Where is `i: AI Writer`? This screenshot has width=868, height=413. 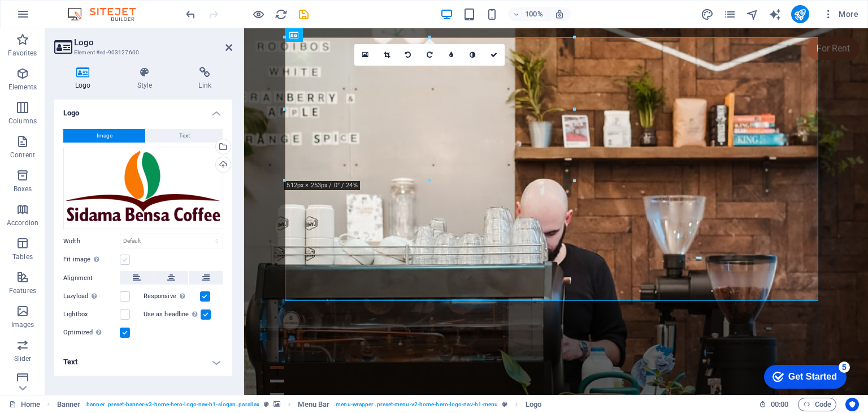
i: AI Writer is located at coordinates (775, 14).